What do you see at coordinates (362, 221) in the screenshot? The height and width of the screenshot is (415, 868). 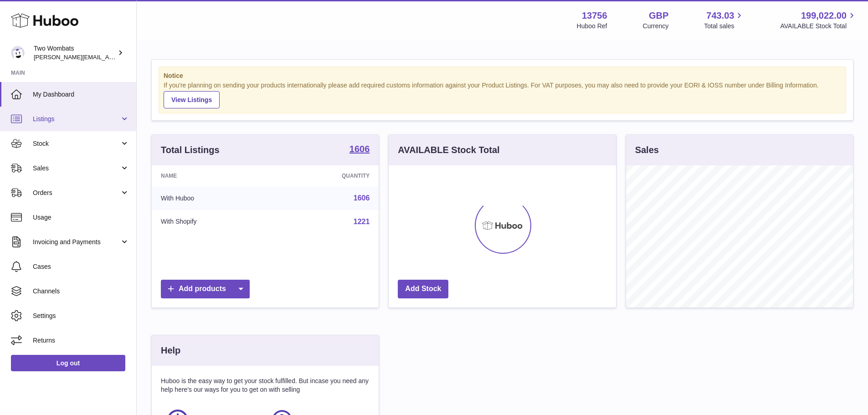 I see `a: 1221` at bounding box center [362, 221].